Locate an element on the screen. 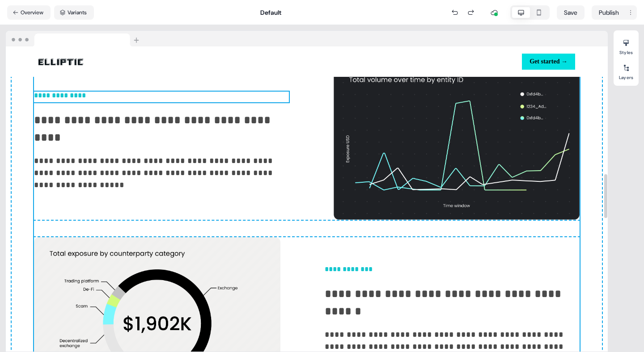 This screenshot has height=352, width=644. button: Styles is located at coordinates (626, 45).